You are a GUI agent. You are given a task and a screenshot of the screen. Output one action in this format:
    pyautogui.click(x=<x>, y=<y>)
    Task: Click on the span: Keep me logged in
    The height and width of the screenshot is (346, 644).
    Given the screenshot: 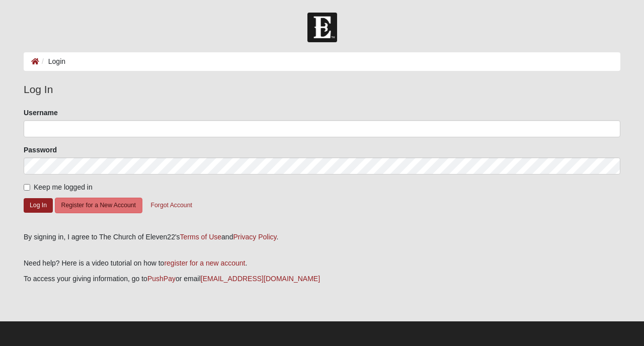 What is the action you would take?
    pyautogui.click(x=63, y=187)
    